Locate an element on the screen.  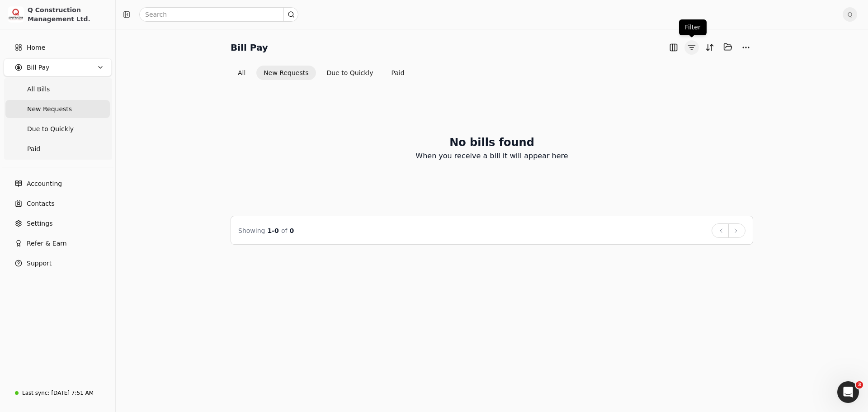
span: Home is located at coordinates (35, 48).